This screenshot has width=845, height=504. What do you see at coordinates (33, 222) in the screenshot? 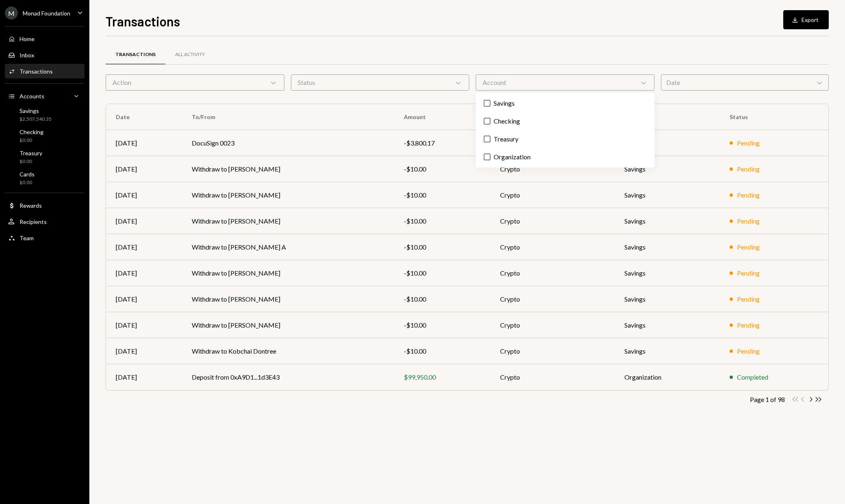
I see `div: Recipients` at bounding box center [33, 222].